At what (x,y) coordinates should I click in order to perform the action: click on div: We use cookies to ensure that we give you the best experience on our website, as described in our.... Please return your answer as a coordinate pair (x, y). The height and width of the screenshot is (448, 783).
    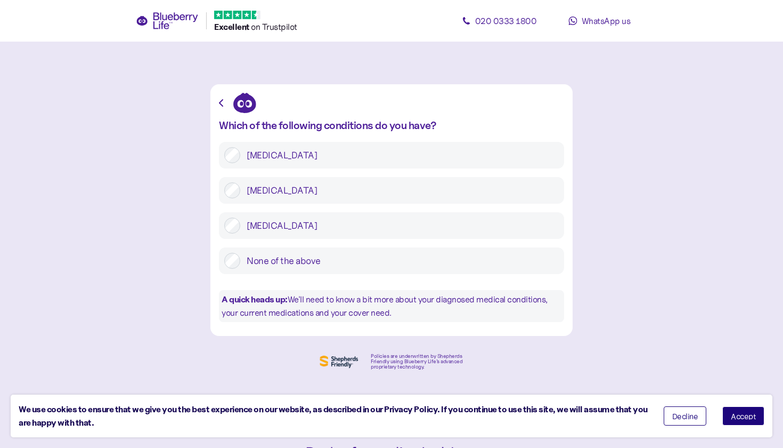
    Looking at the image, I should click on (333, 416).